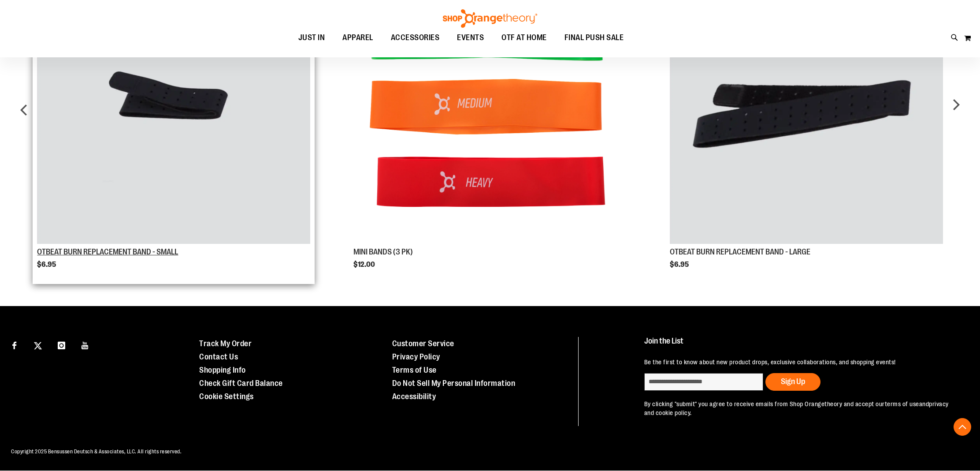 This screenshot has width=980, height=471. What do you see at coordinates (416, 357) in the screenshot?
I see `a: Privacy Policy` at bounding box center [416, 357].